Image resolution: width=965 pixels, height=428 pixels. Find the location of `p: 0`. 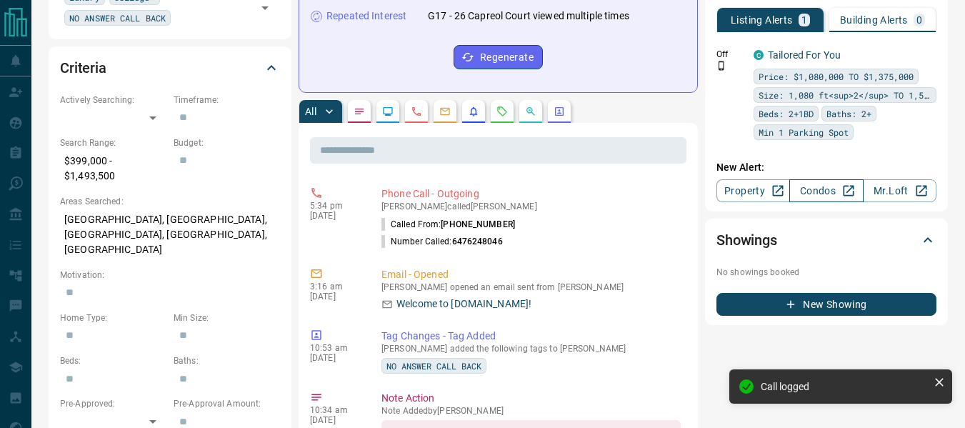

p: 0 is located at coordinates (919, 20).